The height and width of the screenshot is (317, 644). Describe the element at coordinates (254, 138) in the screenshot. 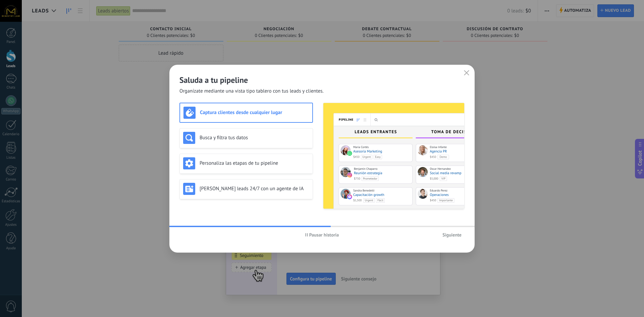

I see `h3: Busca y filtra tus datos` at that location.